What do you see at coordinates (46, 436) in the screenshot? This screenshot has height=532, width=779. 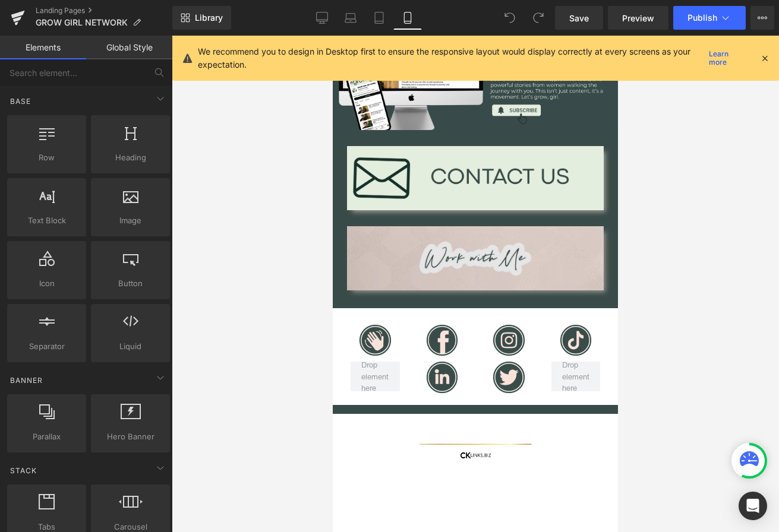 I see `span: Parallax` at bounding box center [46, 436].